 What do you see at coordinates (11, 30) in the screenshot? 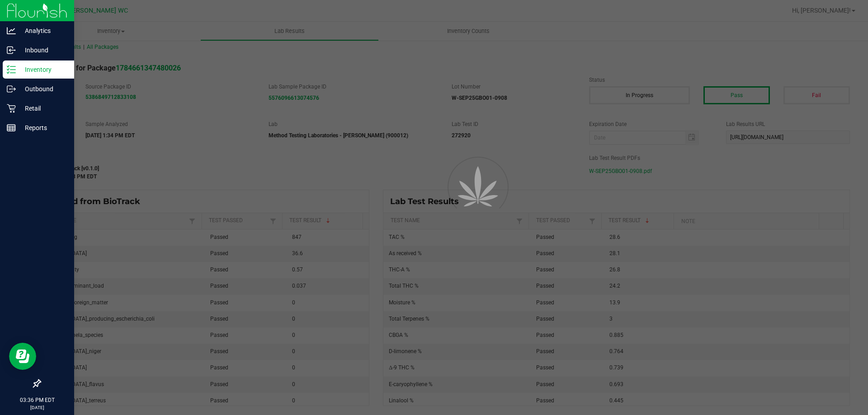
I see `inline-svg: Analytics` at bounding box center [11, 30].